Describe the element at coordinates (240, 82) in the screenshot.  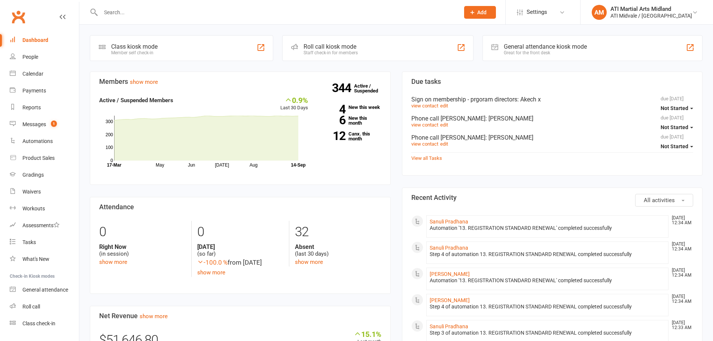
I see `h3: Members` at that location.